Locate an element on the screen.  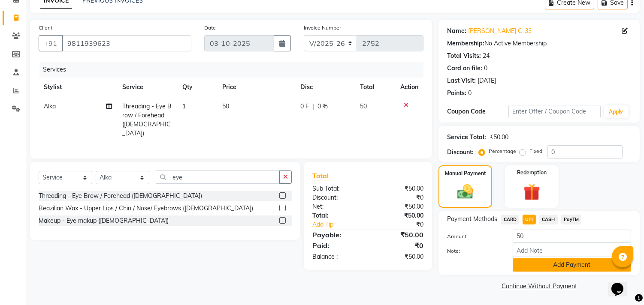
div: Balance : is located at coordinates (337, 257).